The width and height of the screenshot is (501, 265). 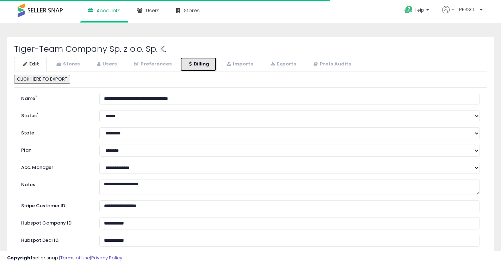 I want to click on i: Get Help, so click(x=408, y=10).